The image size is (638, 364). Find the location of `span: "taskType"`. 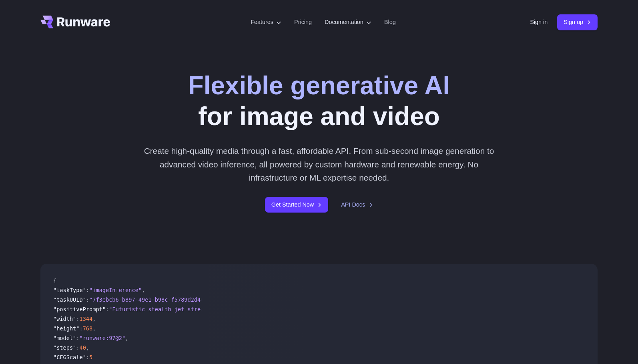

span: "taskType" is located at coordinates (69, 290).